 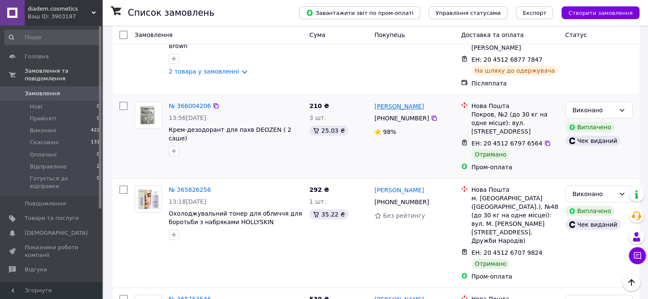 I want to click on span: diadem.cosmetics, so click(x=60, y=9).